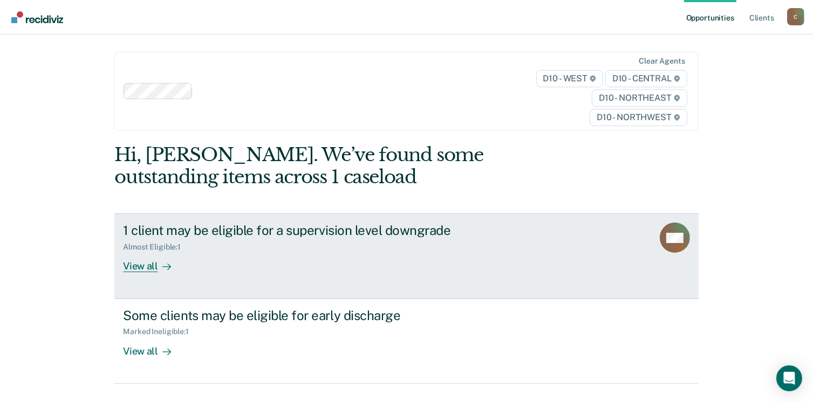 The height and width of the screenshot is (402, 813). What do you see at coordinates (638, 118) in the screenshot?
I see `span: D10 - NORTHWEST` at bounding box center [638, 118].